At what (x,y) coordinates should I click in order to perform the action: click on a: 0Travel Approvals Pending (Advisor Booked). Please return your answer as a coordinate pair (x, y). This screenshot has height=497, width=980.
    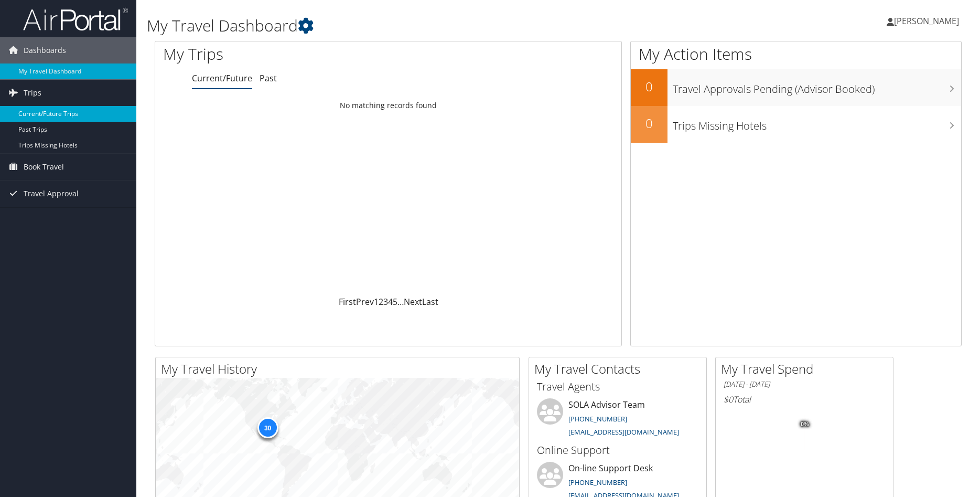
    Looking at the image, I should click on (796, 88).